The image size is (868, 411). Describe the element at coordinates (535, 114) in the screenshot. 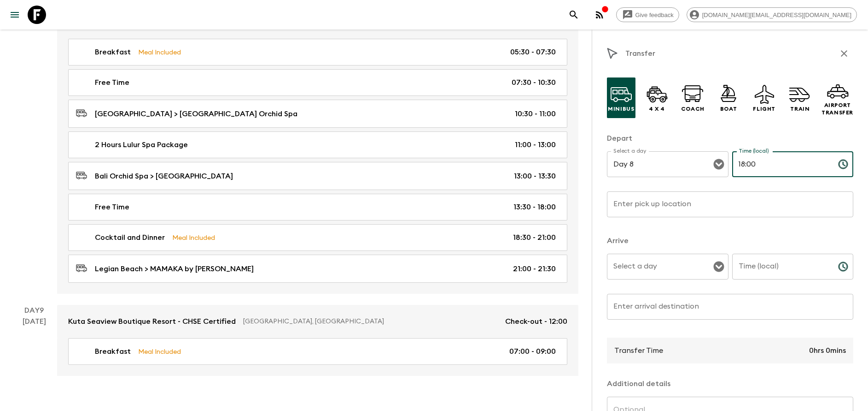

I see `p: 10:30 - 11:00` at that location.